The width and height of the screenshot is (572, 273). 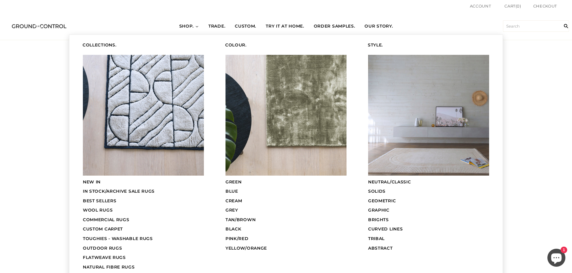 I want to click on span: FLATWEAVE RUGS, so click(x=104, y=258).